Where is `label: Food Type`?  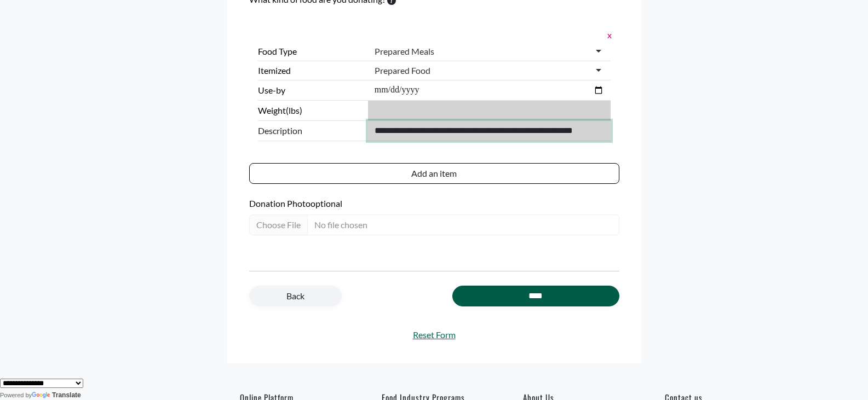
label: Food Type is located at coordinates (310, 51).